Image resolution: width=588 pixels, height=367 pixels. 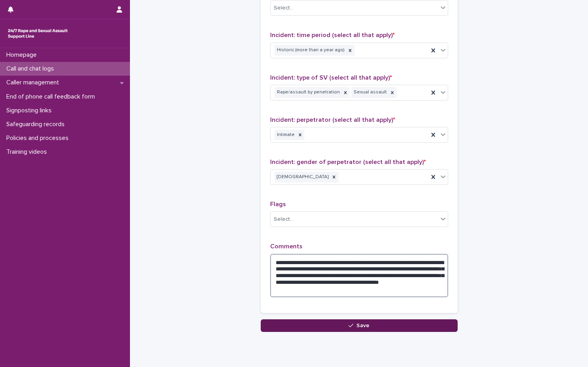 What do you see at coordinates (32, 69) in the screenshot?
I see `p: Call and chat logs` at bounding box center [32, 69].